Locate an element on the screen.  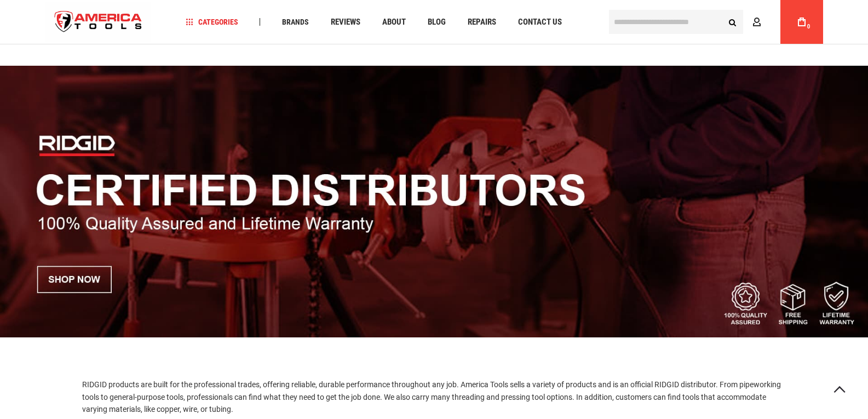
button: Search is located at coordinates (733, 22).